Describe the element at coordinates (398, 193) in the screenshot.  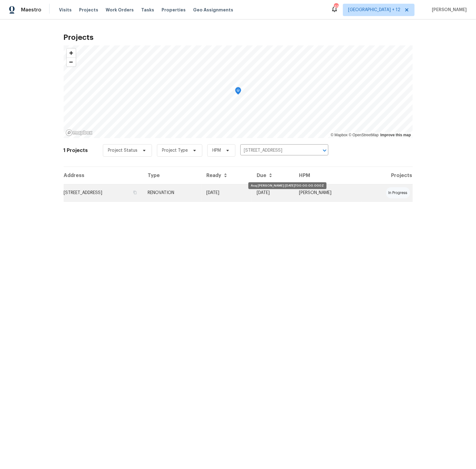
I see `div: in progress` at that location.